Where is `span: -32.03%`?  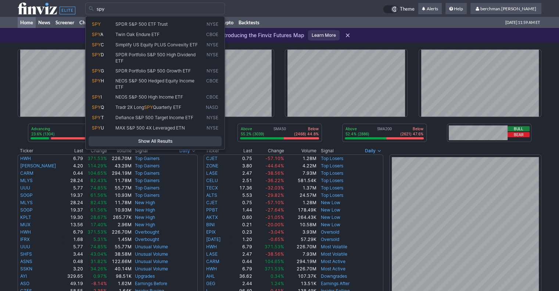 span: -32.03% is located at coordinates (274, 187).